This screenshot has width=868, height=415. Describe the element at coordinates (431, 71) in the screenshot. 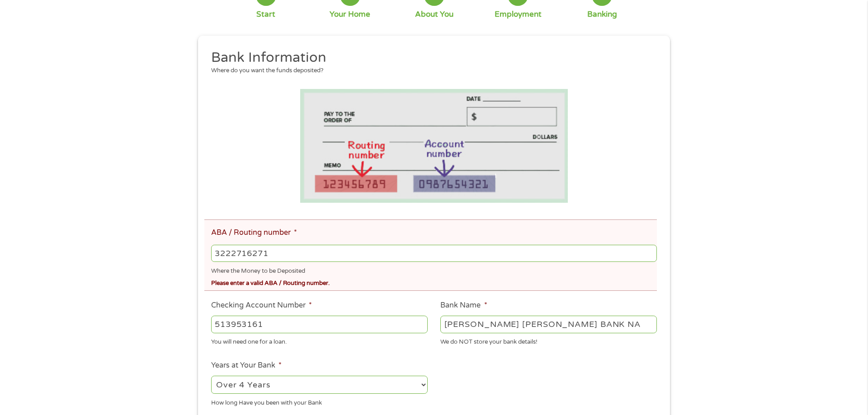

I see `div: Where do you want the funds deposited?` at that location.